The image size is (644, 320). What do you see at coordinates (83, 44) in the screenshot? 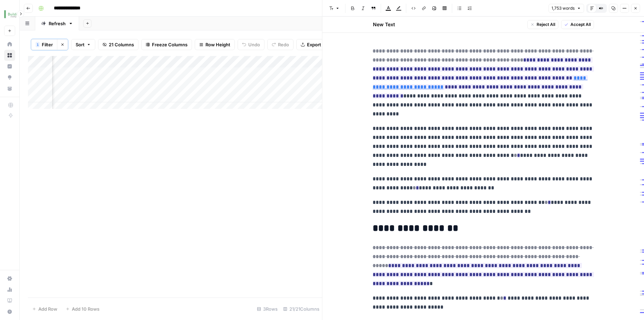
I see `button: Sort` at bounding box center [83, 44].